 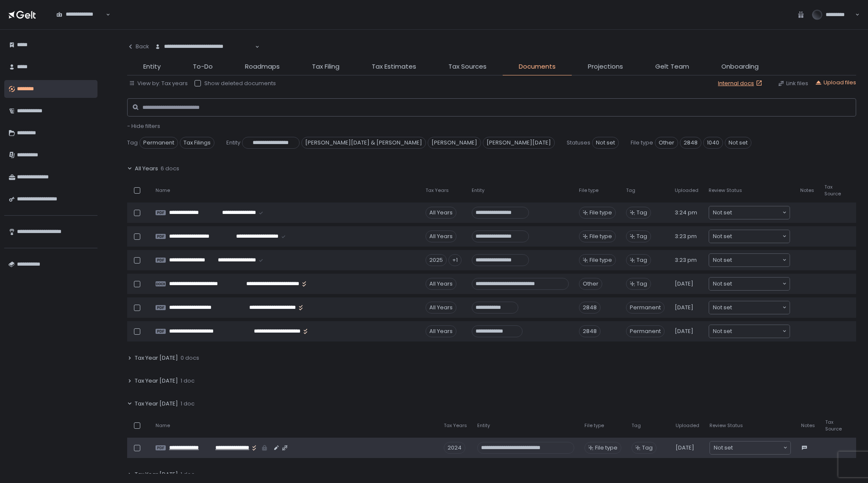 I want to click on div: +1, so click(x=454, y=261).